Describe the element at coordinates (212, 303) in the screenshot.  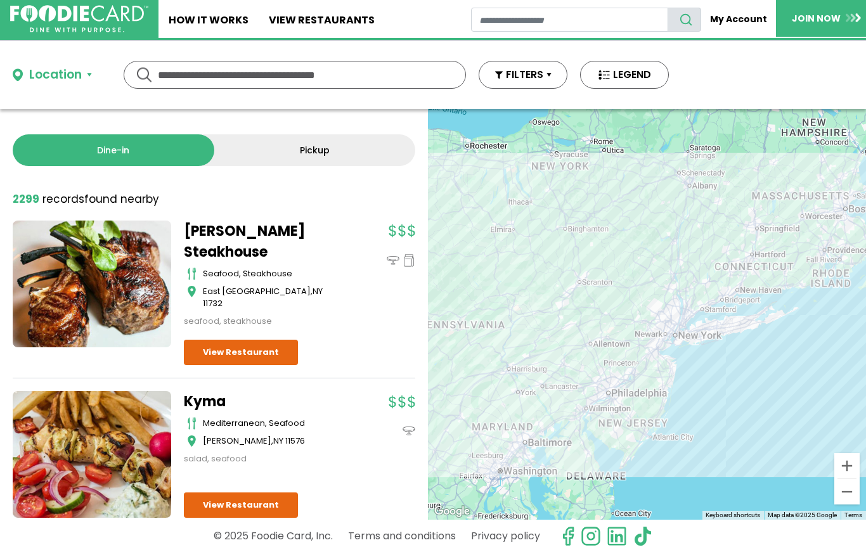
I see `span: 11732` at that location.